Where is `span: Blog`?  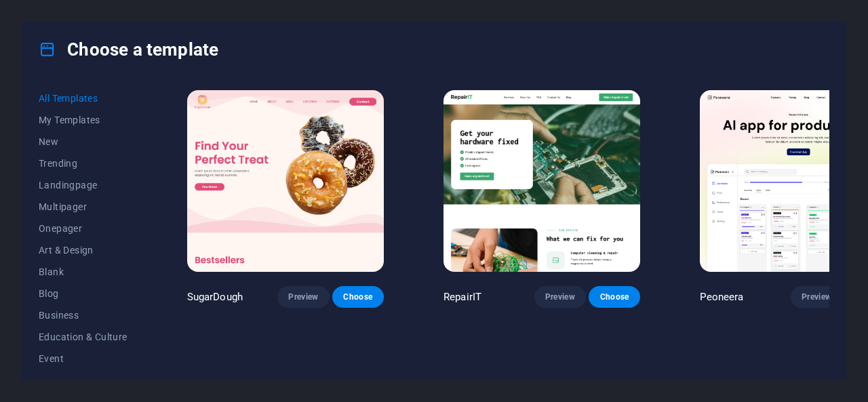
span: Blog is located at coordinates (83, 294).